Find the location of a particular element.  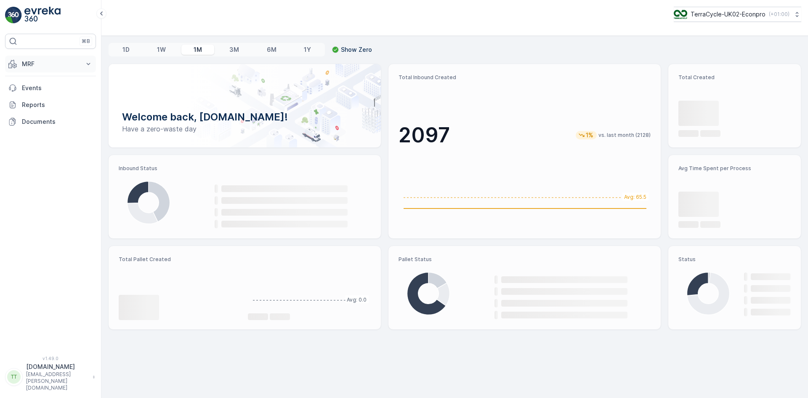

a: Events is located at coordinates (51, 88).